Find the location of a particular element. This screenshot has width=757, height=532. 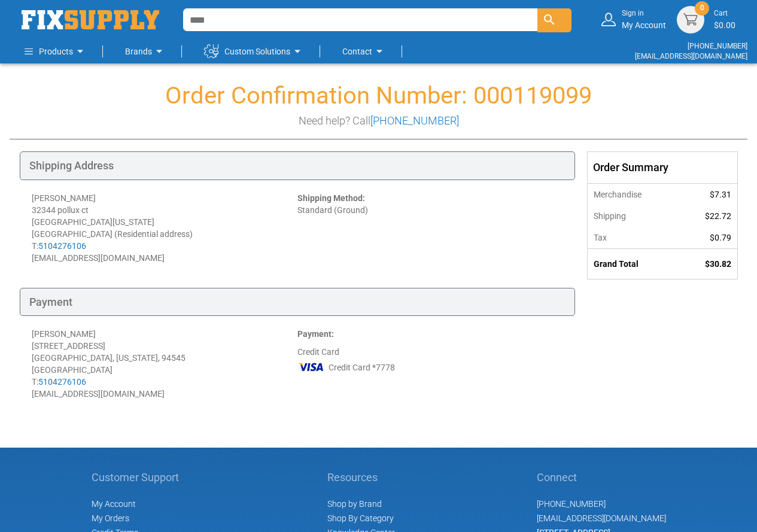

div: Standard (Ground) is located at coordinates (430, 228).